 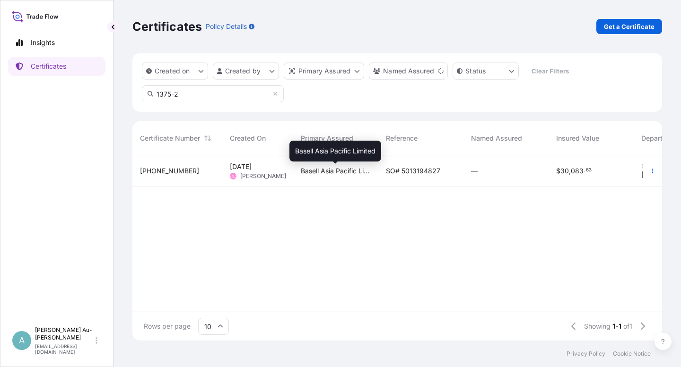 I want to click on a: Cookie Notice, so click(x=632, y=353).